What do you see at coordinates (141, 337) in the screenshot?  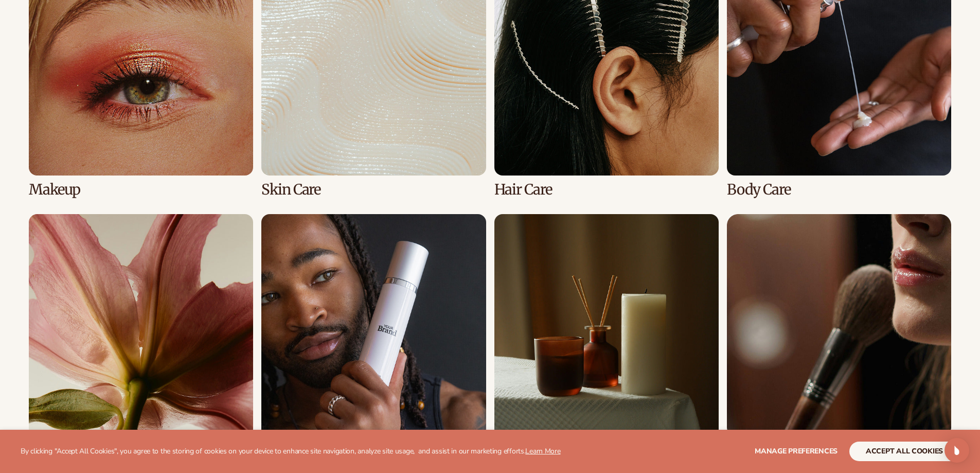 I see `div: 5 / 8` at bounding box center [141, 337].